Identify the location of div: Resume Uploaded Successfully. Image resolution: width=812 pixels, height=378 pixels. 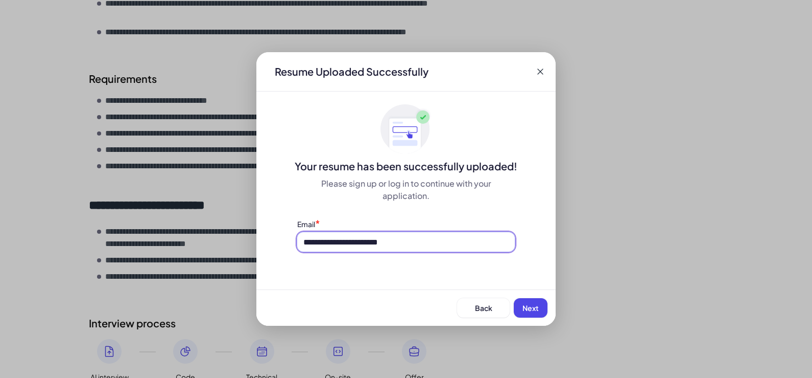
(351, 72).